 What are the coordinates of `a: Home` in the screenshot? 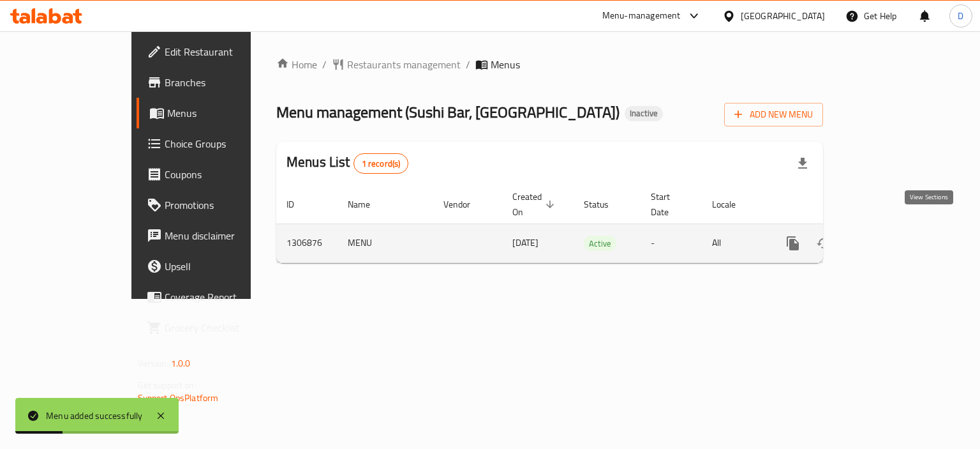 It's located at (297, 64).